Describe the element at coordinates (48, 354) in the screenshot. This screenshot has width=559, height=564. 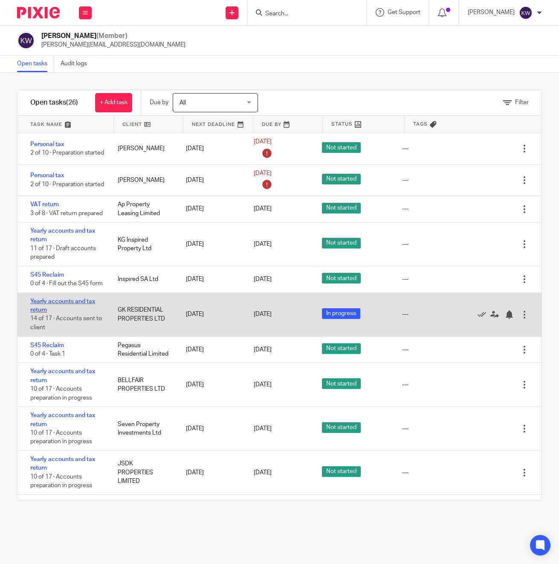
I see `span: 0 of 4 · Task 1` at that location.